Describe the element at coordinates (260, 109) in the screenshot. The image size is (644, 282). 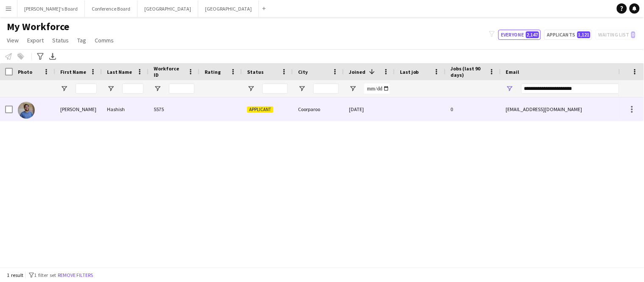
I see `span: Applicant` at that location.